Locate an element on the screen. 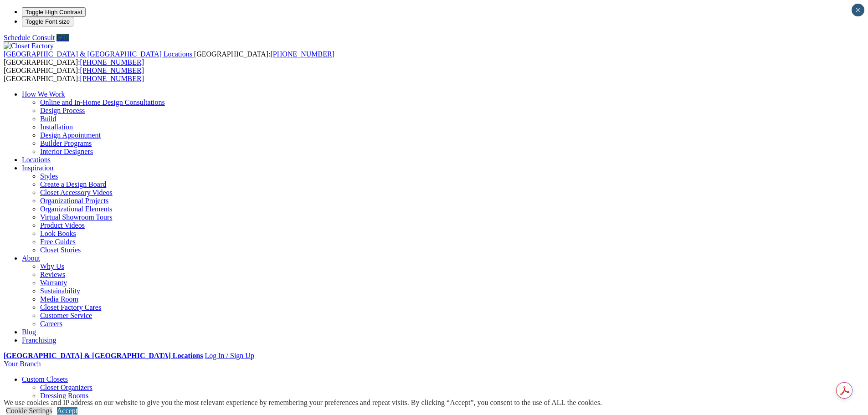  a: Accept is located at coordinates (67, 410).